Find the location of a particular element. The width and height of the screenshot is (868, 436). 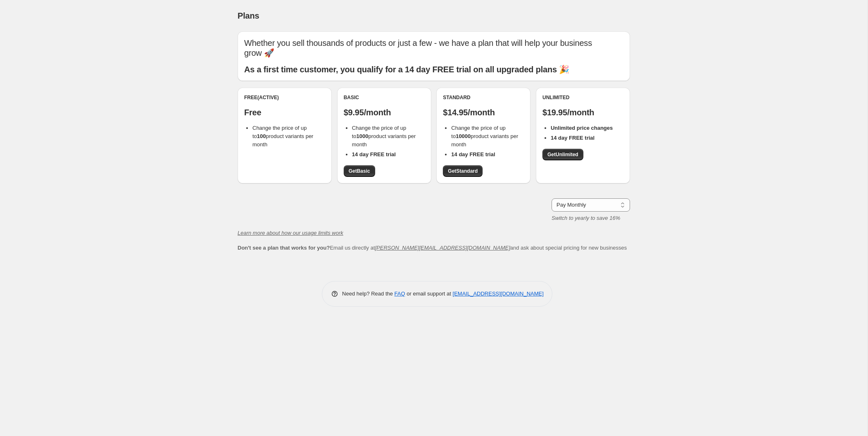

div: Basic is located at coordinates (384, 98).